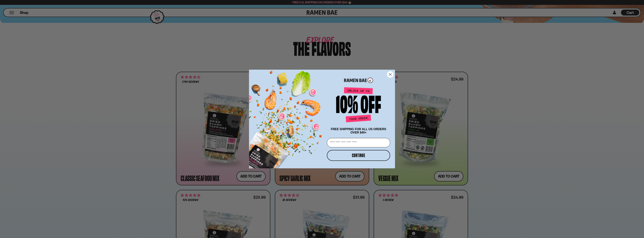 This screenshot has height=238, width=644. What do you see at coordinates (358, 131) in the screenshot?
I see `span: FREE SHIPPING FOR ALL US ORDERS OVER $40+` at bounding box center [358, 131].